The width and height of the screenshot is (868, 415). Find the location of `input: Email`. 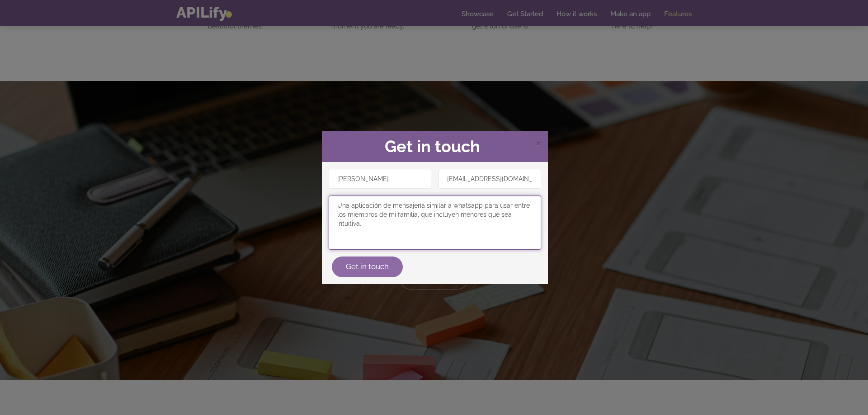

input: Email is located at coordinates (490, 179).